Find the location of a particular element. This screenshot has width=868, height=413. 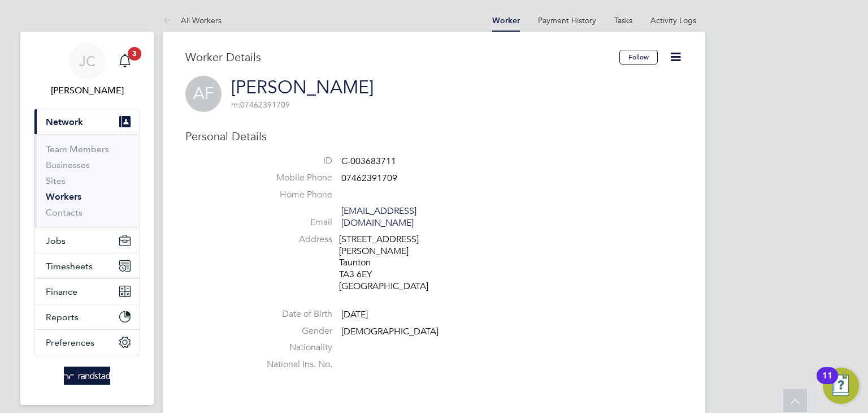

span: Timesheets is located at coordinates (69, 266).